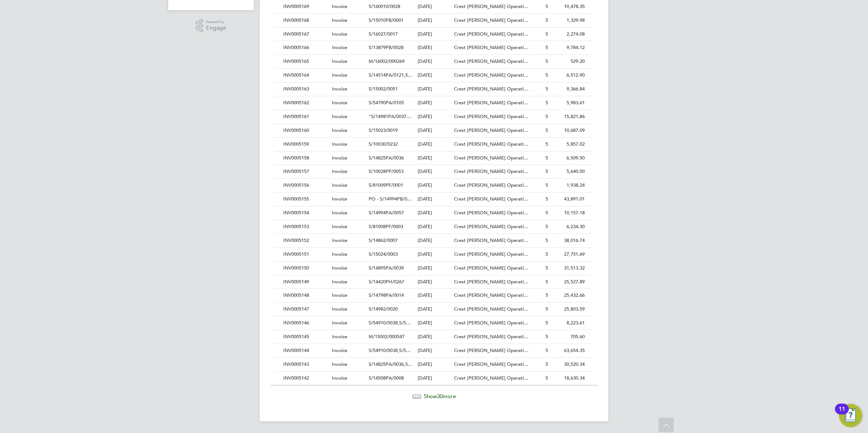  I want to click on div: INV0005150, so click(306, 268).